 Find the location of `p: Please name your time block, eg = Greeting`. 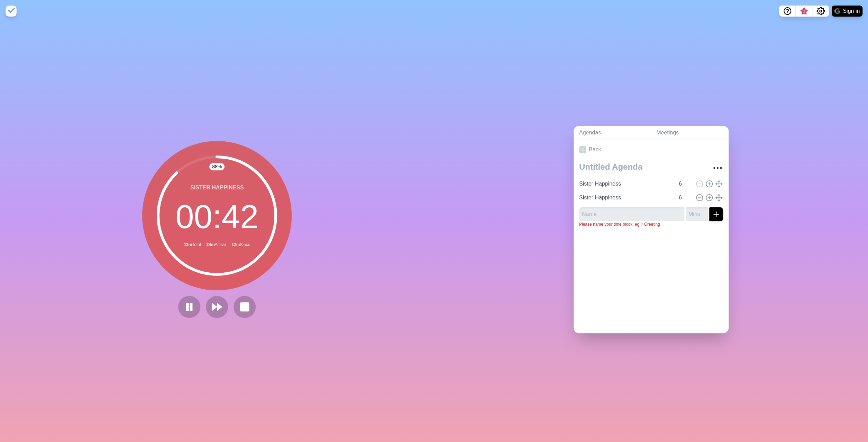

p: Please name your time block, eg = Greeting is located at coordinates (651, 224).